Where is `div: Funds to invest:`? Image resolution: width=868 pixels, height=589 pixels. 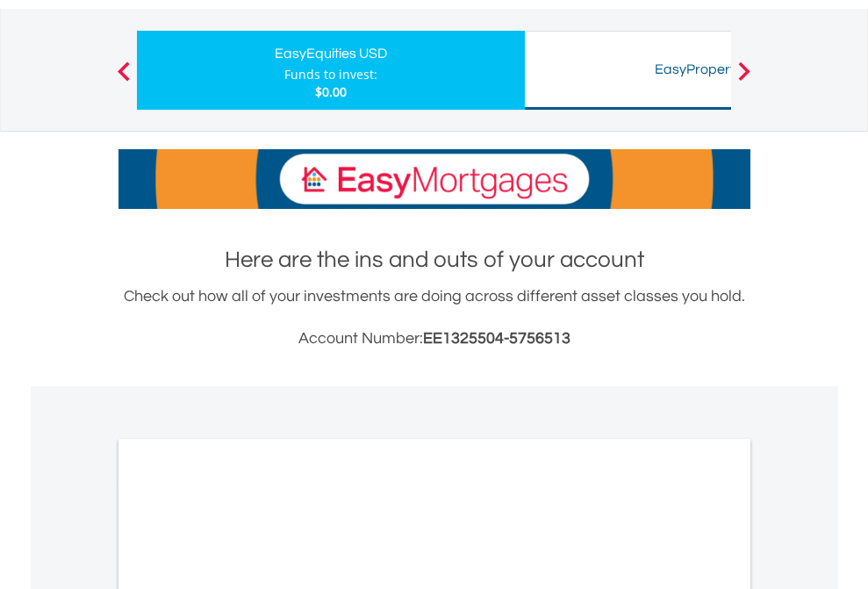 div: Funds to invest: is located at coordinates (331, 75).